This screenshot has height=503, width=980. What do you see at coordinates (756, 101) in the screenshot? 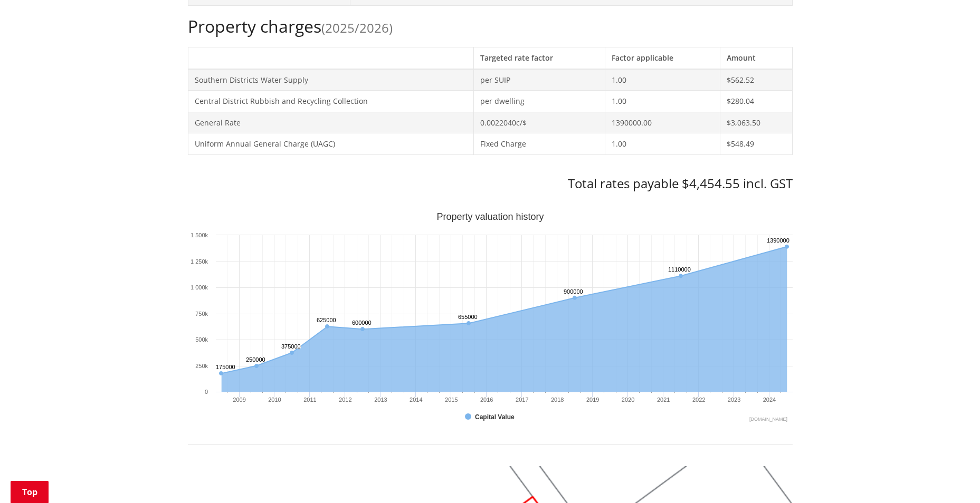
I see `td: $280.04` at bounding box center [756, 101].